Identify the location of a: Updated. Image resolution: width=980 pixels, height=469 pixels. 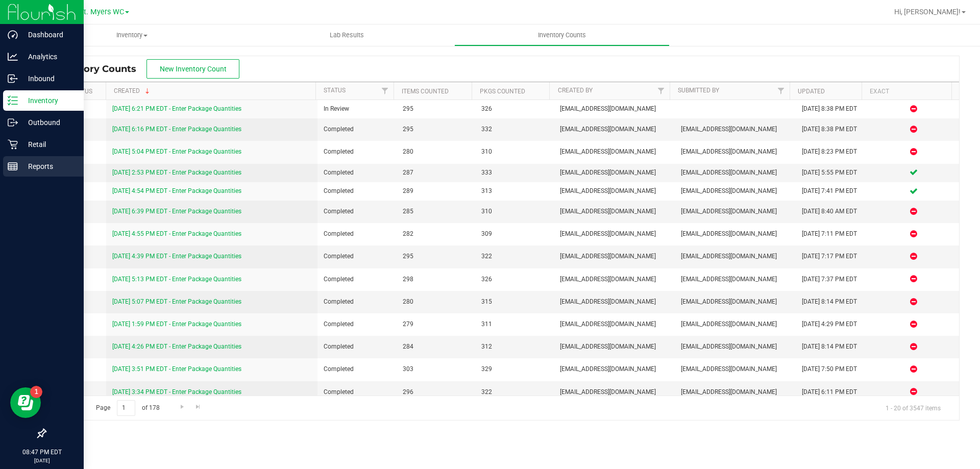
(811, 92).